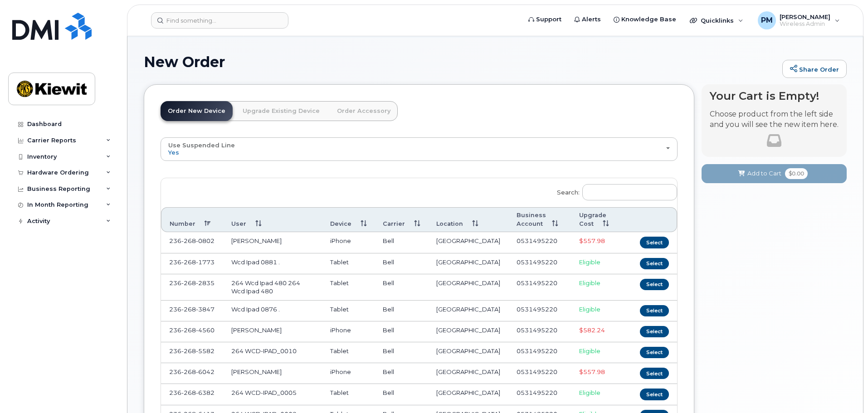  Describe the element at coordinates (348, 220) in the screenshot. I see `th: Device: activate to sort column ascending` at that location.